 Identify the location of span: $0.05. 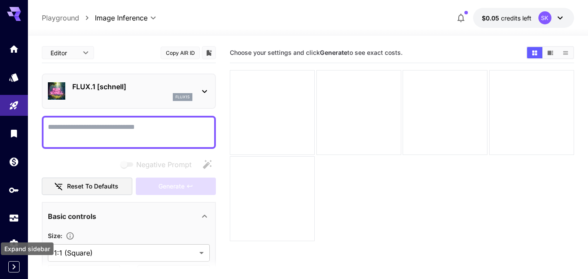
(491, 18).